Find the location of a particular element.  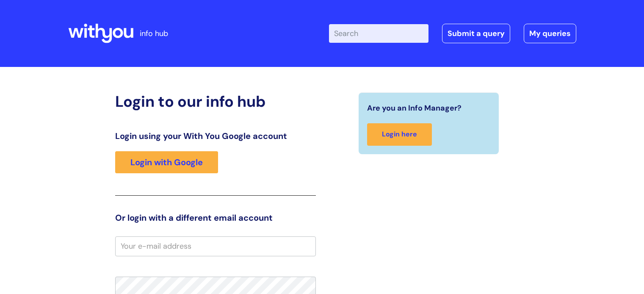

h2: Login to our info hub is located at coordinates (216, 101).